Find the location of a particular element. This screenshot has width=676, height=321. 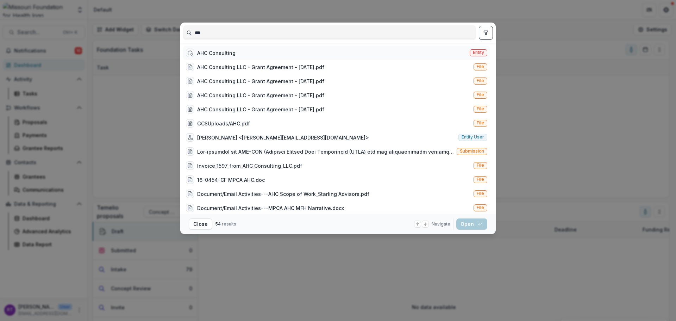

span: Navigate is located at coordinates (441, 224).